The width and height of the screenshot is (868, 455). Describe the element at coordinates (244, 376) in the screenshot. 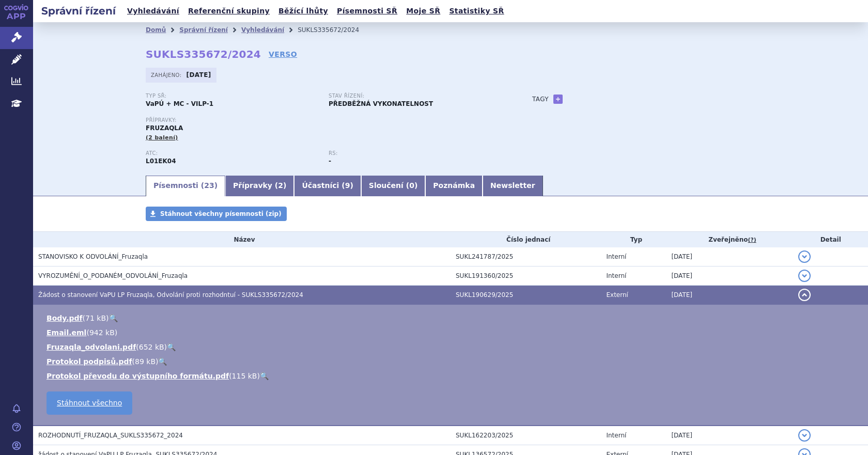

I see `span: 115 kB` at that location.